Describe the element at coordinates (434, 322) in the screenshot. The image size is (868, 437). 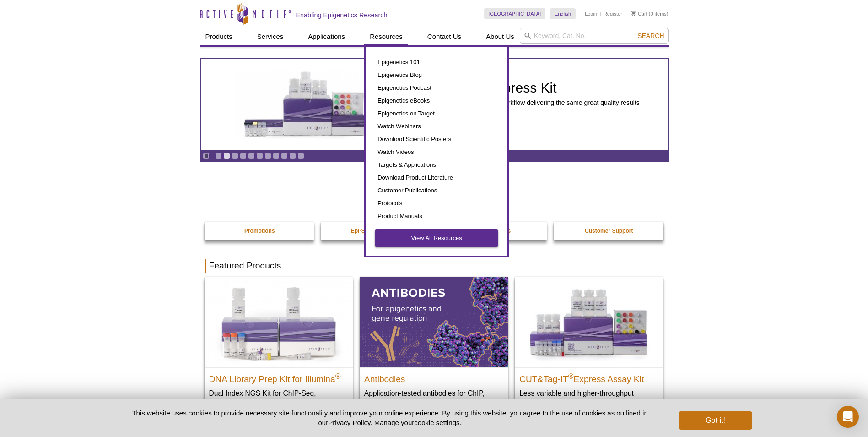
I see `img: All Antibodies` at that location.